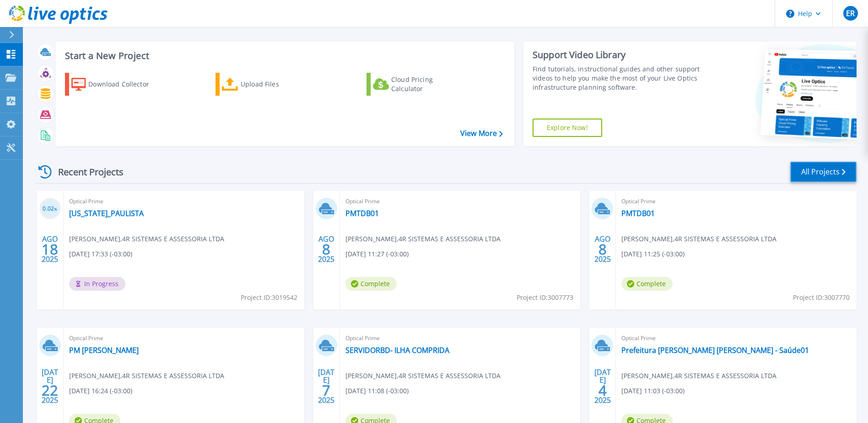 This screenshot has width=868, height=423. I want to click on span: 22, so click(50, 390).